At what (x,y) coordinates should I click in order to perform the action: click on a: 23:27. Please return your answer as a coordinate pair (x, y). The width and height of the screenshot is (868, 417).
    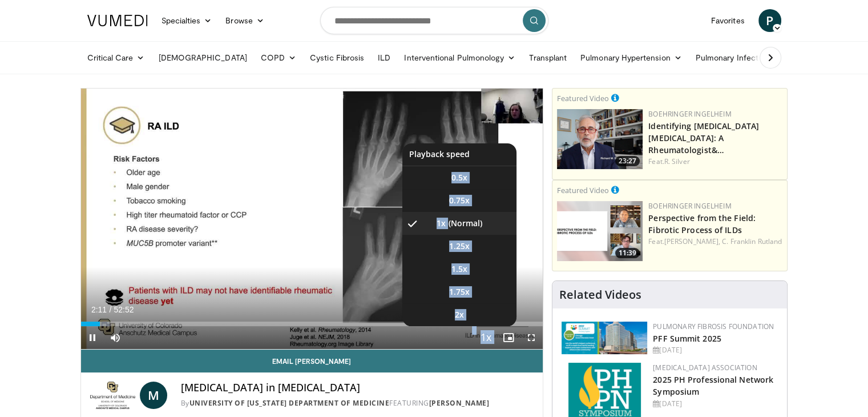
    Looking at the image, I should click on (600, 139).